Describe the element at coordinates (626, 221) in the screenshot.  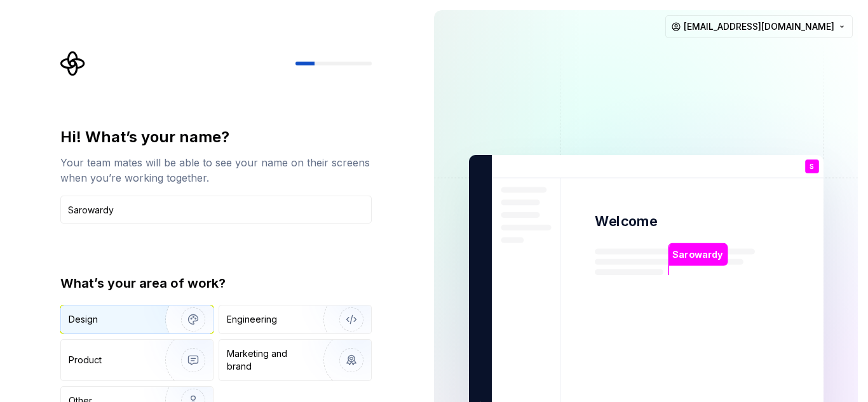
I see `p: Welcome` at that location.